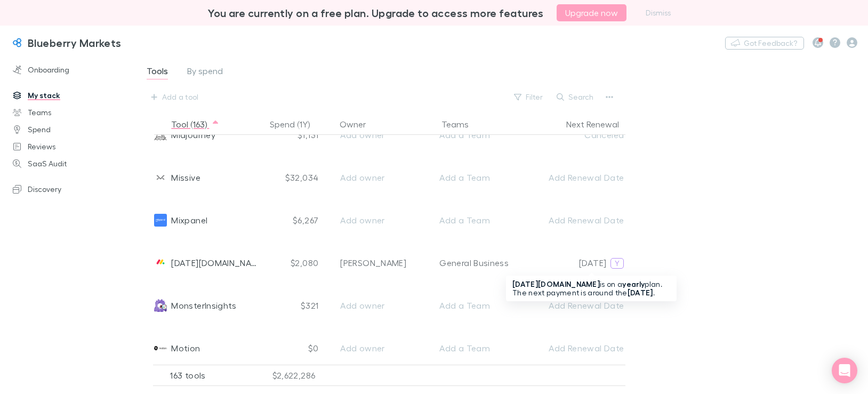 Image resolution: width=868 pixels, height=394 pixels. What do you see at coordinates (160, 348) in the screenshot?
I see `img: Use Motion's Logo` at bounding box center [160, 348].